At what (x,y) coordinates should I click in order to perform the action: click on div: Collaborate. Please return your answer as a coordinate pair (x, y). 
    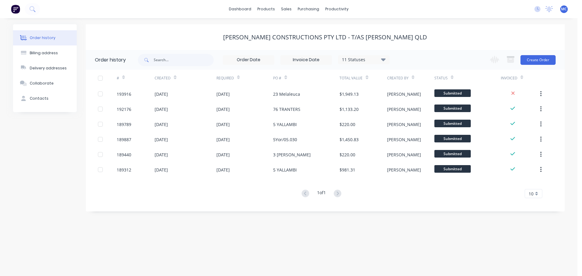
    Looking at the image, I should click on (42, 83).